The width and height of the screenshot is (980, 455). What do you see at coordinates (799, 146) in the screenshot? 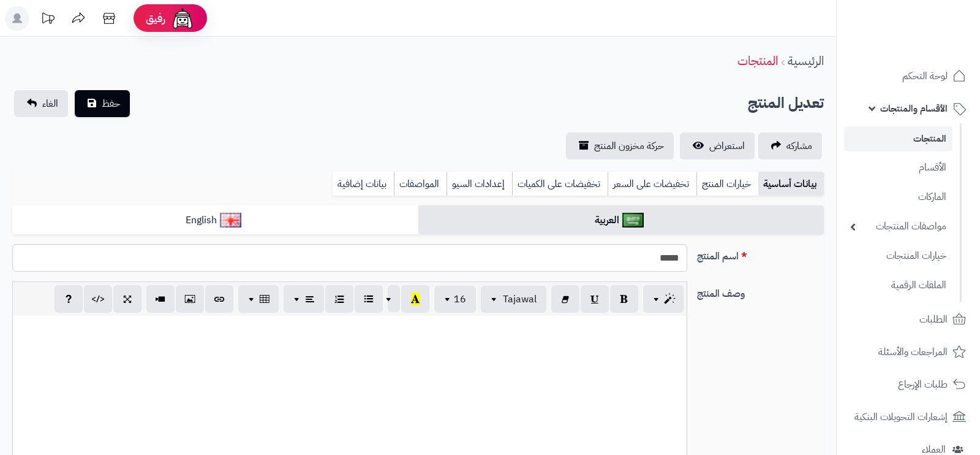
I see `span: مشاركه` at bounding box center [799, 146].